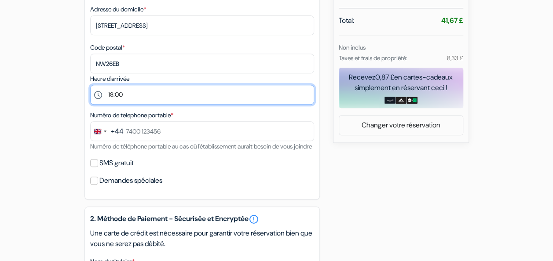 The height and width of the screenshot is (261, 553). What do you see at coordinates (202, 239) in the screenshot?
I see `p: Une carte de crédit est nécessaire pour garantir votre réservation bien que vous ne serez pas déb...` at bounding box center [202, 239].